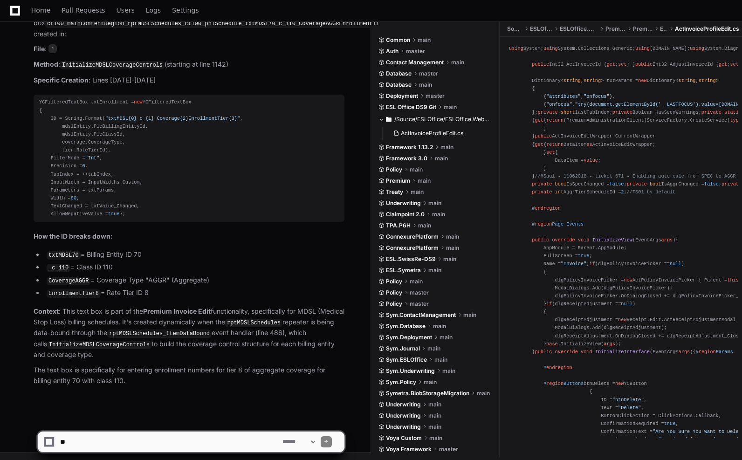 This screenshot has height=460, width=742. I want to click on span: Sym.ContactManagement, so click(421, 315).